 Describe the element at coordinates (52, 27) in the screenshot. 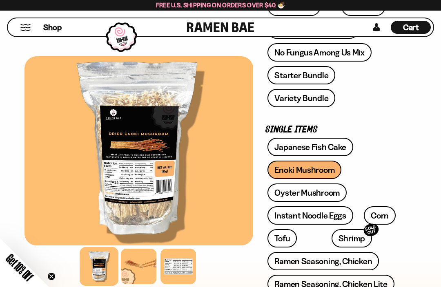

I see `span: Shop` at that location.